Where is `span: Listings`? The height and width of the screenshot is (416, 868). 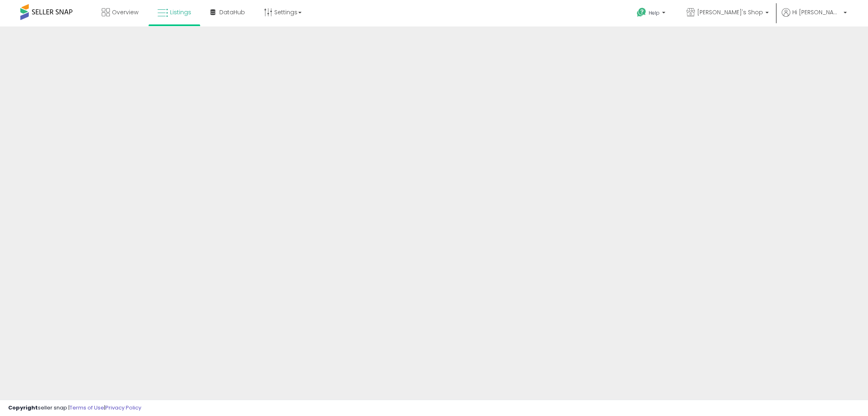 span: Listings is located at coordinates (181, 12).